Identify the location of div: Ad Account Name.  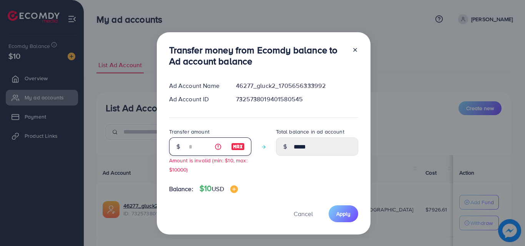
(196, 86).